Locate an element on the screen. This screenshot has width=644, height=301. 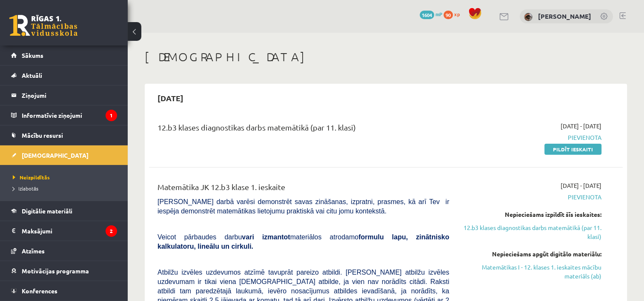
div: 12.b3 klases diagnostikas darbs matemātikā (par 11. klasi) is located at coordinates (303, 129).